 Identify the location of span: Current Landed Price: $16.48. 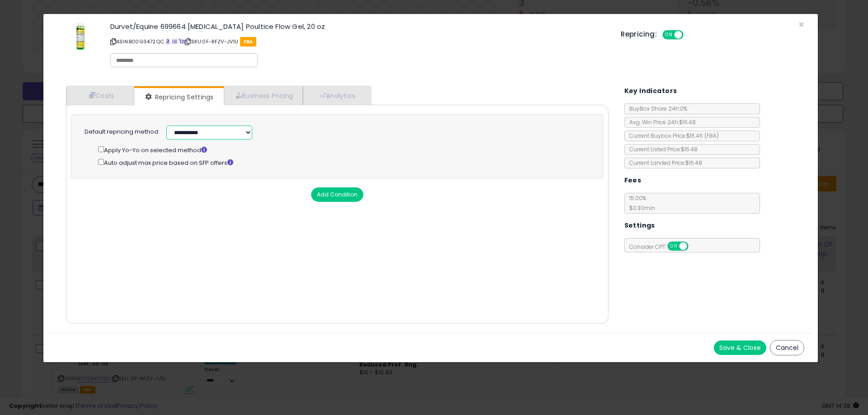
(663, 163).